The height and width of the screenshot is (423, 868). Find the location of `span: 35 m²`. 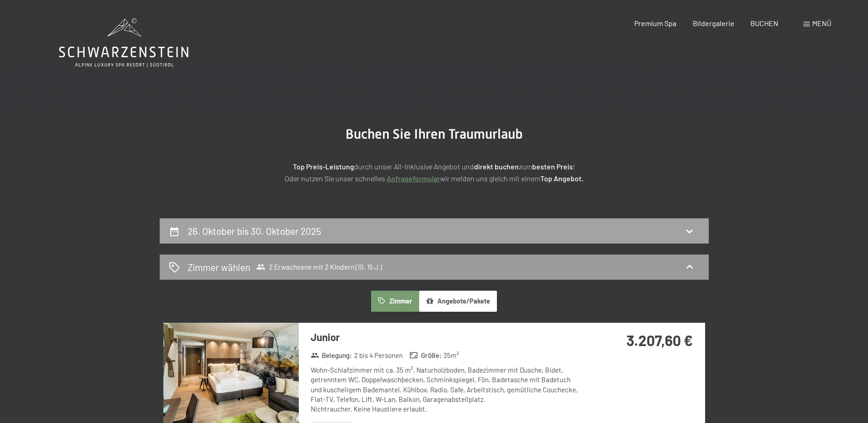

span: 35 m² is located at coordinates (451, 355).